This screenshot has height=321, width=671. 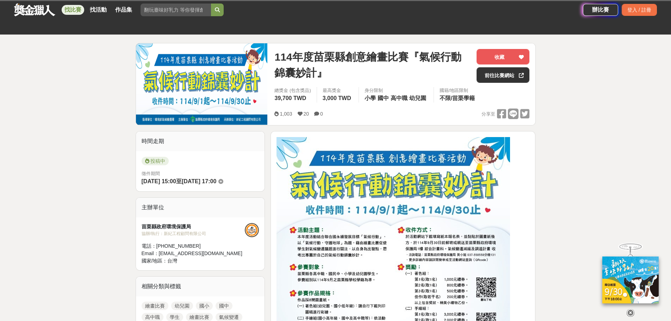 What do you see at coordinates (292, 91) in the screenshot?
I see `span: 總獎金 (包含獎品)` at bounding box center [292, 91].